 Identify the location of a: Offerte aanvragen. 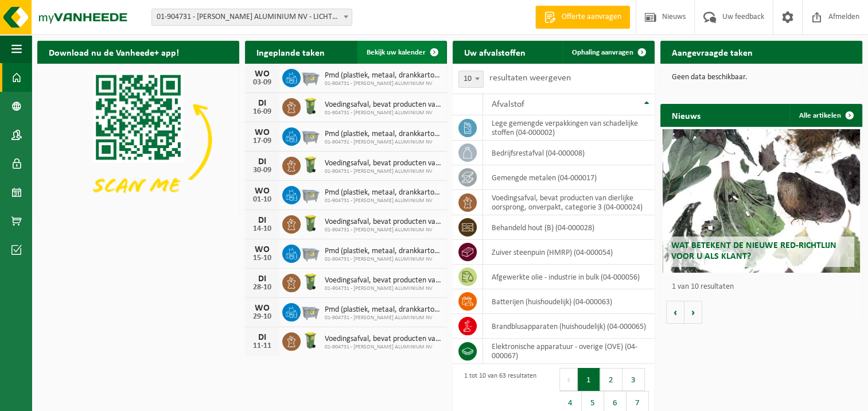
(582, 17).